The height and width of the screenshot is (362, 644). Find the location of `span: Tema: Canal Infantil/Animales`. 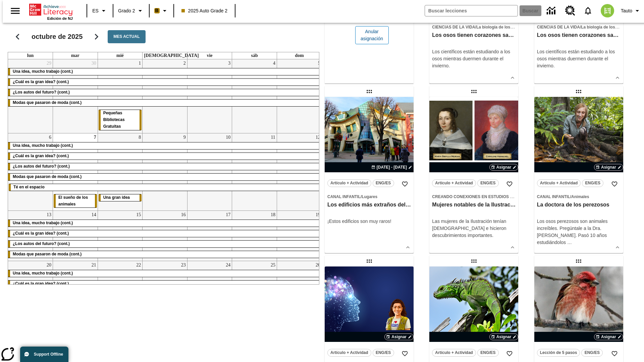

span: Tema: Canal Infantil/Animales is located at coordinates (578, 196).